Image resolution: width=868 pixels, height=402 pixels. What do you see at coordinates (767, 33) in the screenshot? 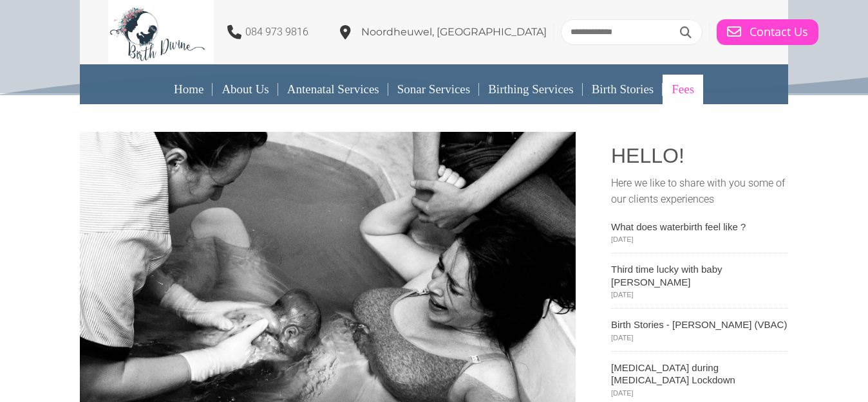
I see `a: Contact Us` at bounding box center [767, 33].